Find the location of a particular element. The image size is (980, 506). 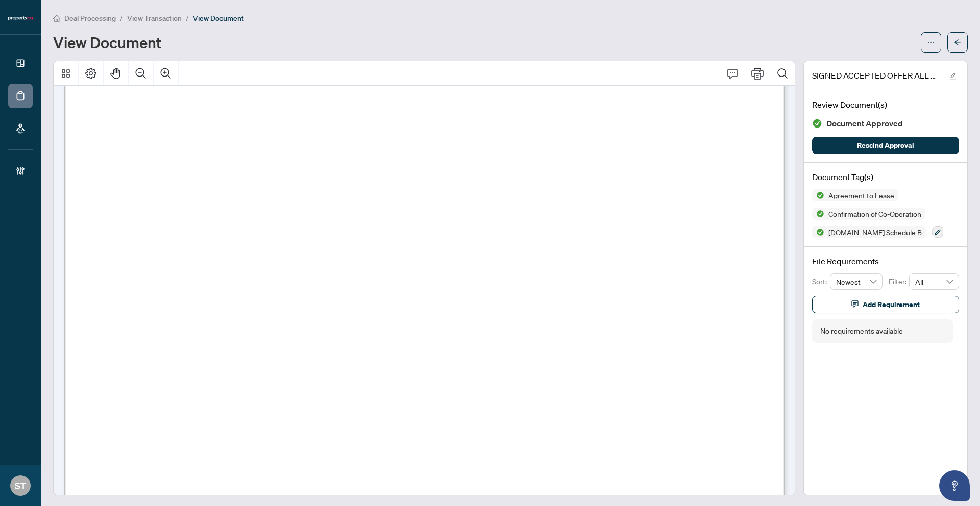

img: Document Status is located at coordinates (817, 124).